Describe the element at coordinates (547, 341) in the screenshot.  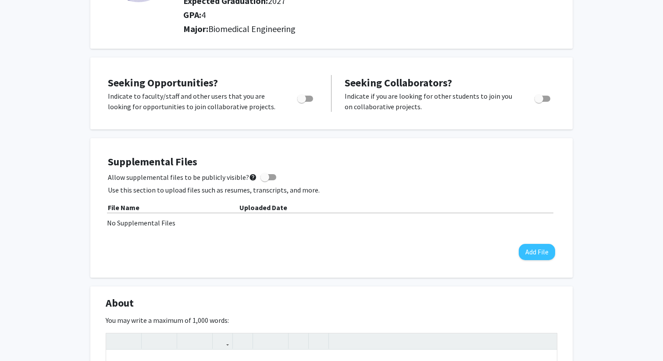
I see `button: Fullscreen` at that location.